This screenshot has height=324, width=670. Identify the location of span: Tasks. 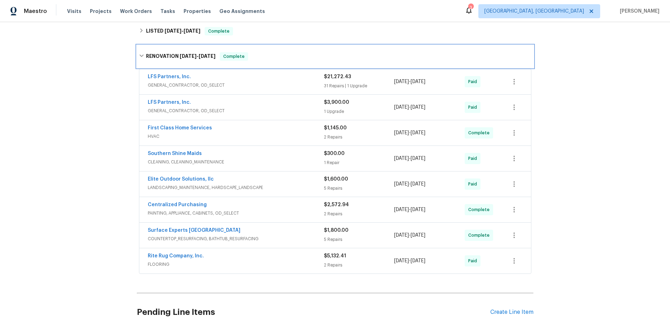
(168, 11).